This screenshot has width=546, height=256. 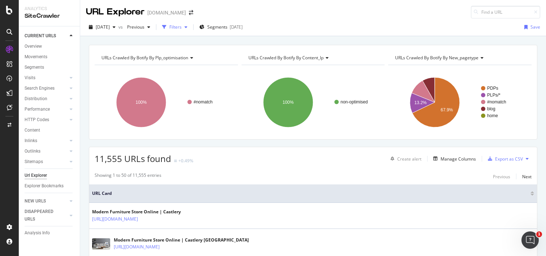 I want to click on div: Visits, so click(x=30, y=78).